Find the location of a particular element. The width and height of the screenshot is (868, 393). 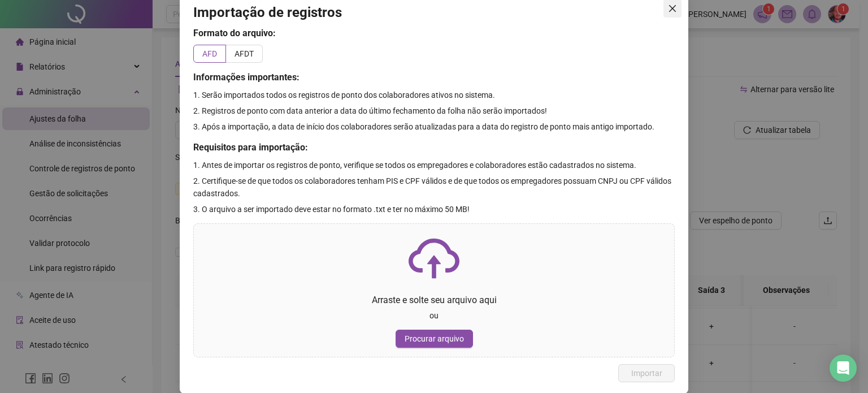

button: Procurar arquivo is located at coordinates (434, 339).